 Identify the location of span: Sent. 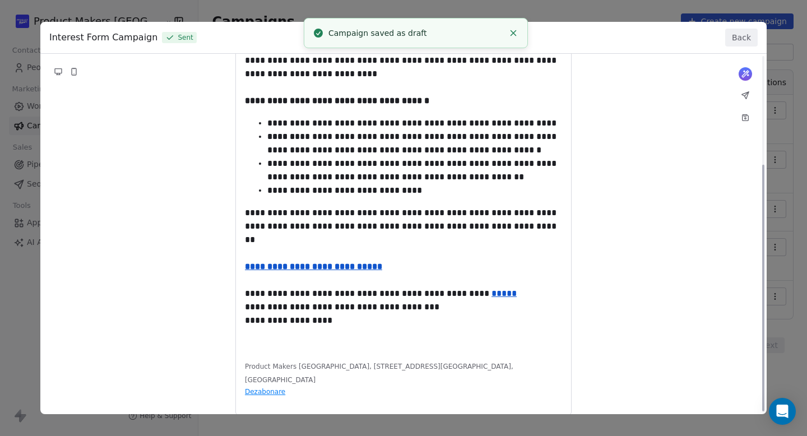
(179, 38).